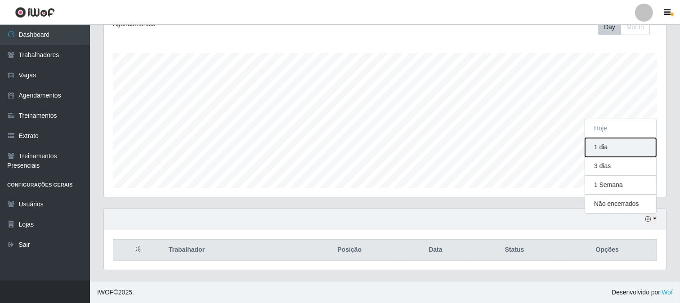 This screenshot has height=303, width=680. I want to click on th: Opções, so click(607, 250).